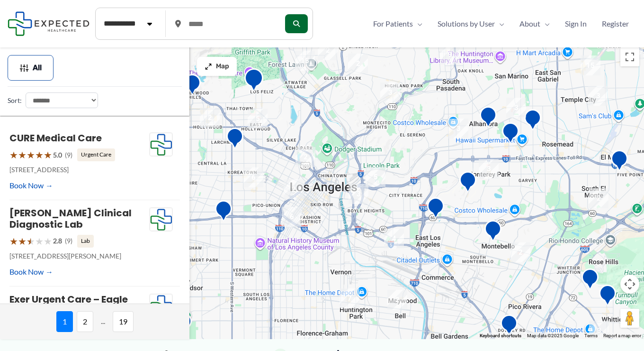 The width and height of the screenshot is (644, 351). Describe the element at coordinates (57, 155) in the screenshot. I see `span: 5.0` at that location.